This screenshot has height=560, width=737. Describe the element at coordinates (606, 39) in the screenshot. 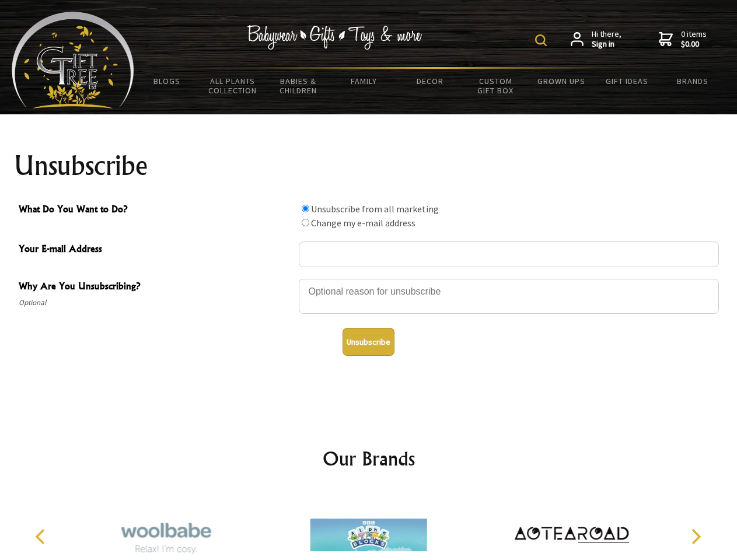

I see `span: Hi there,` at that location.